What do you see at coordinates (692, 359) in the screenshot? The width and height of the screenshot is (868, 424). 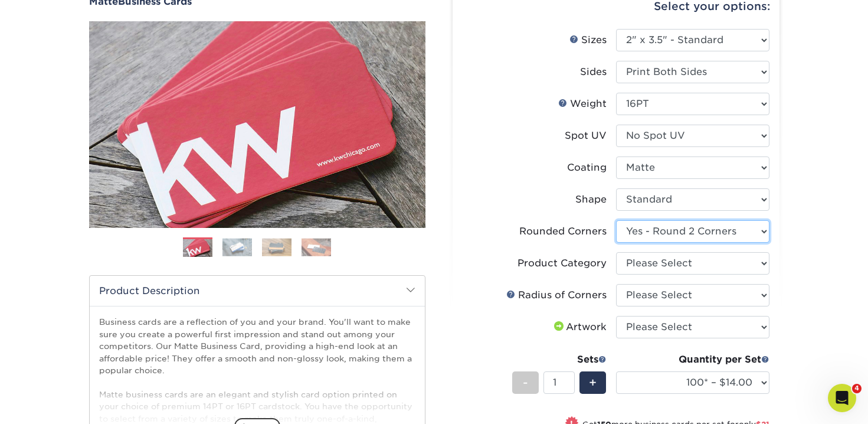 I see `div: Quantity per Set` at bounding box center [692, 359].